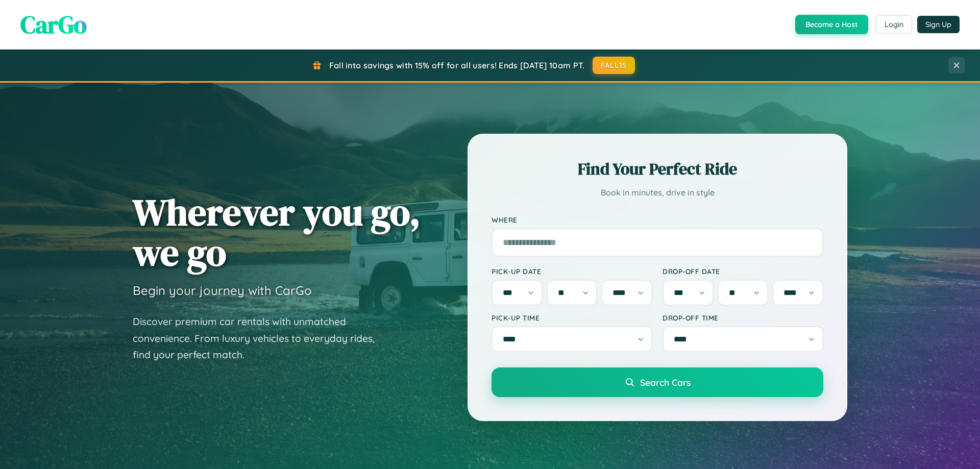 The height and width of the screenshot is (469, 980). What do you see at coordinates (222, 290) in the screenshot?
I see `h3: Begin your journey with CarGo` at bounding box center [222, 290].